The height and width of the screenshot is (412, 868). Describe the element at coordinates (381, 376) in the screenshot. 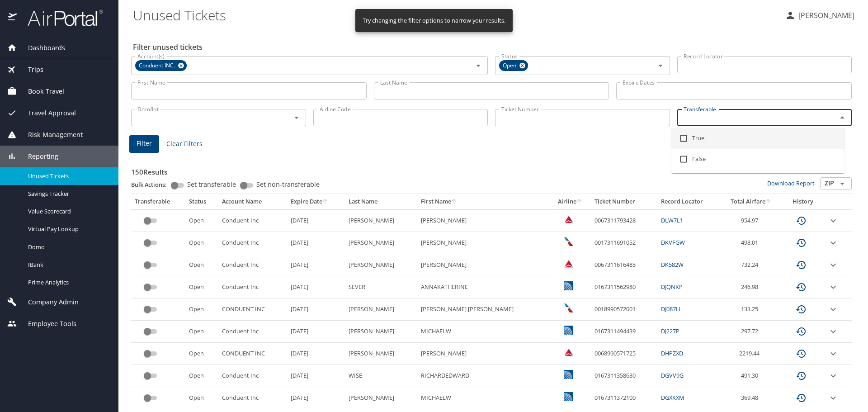

I see `td: WISE` at that location.